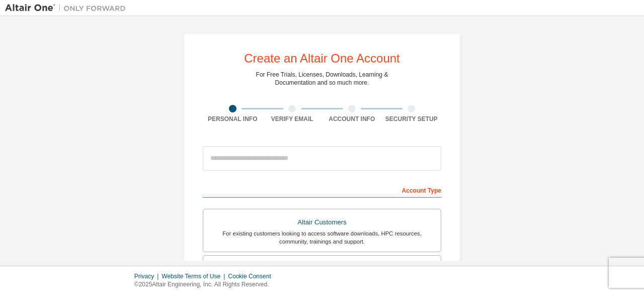 The width and height of the screenshot is (644, 295). Describe the element at coordinates (322, 237) in the screenshot. I see `div: For existing customers looking to access software downloads, HPC resources, community, trainings ...` at that location.